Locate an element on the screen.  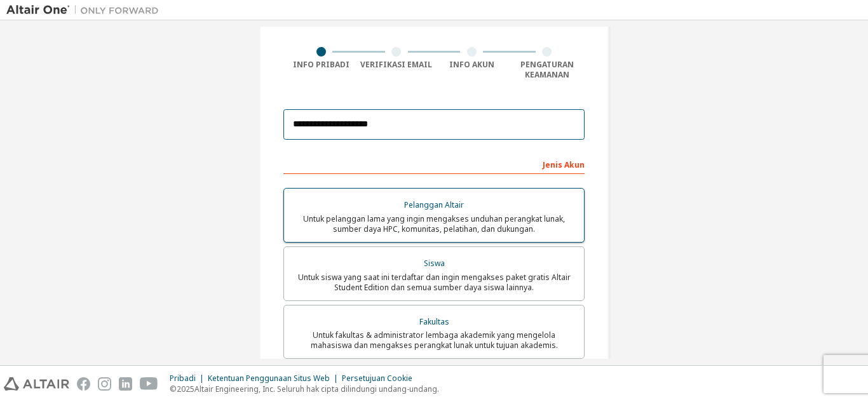
font: Untuk fakultas & administrator lembaga akademik yang mengelola mahasiswa dan mengakses perangkat ... is located at coordinates (434, 340).